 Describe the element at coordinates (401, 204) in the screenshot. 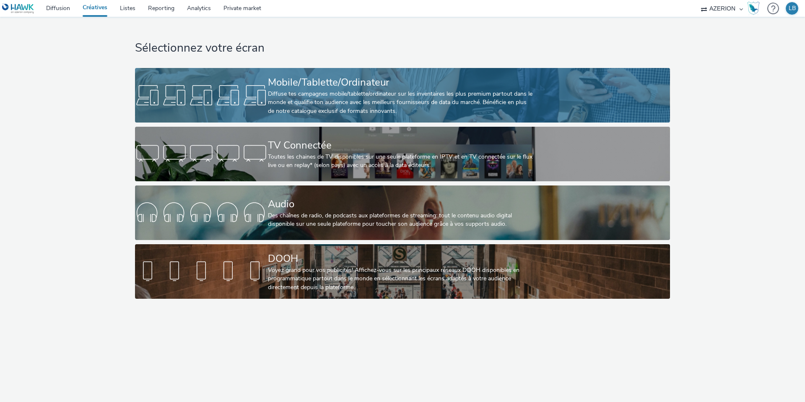

I see `div: Audio` at that location.